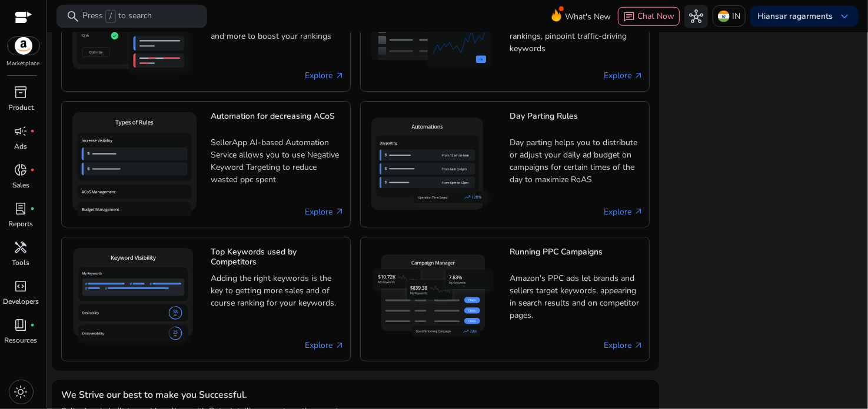 The width and height of the screenshot is (868, 409). Describe the element at coordinates (21, 286) in the screenshot. I see `span: code_blocks` at that location.